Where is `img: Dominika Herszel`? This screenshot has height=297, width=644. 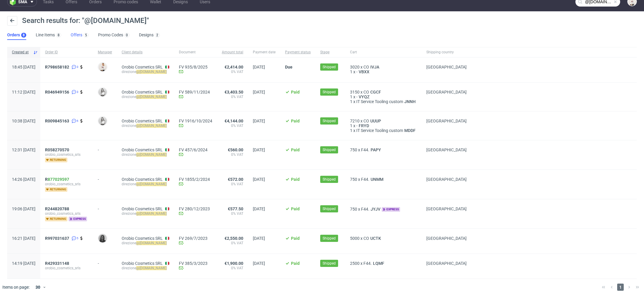 img: Dominika Herszel is located at coordinates (103, 92).